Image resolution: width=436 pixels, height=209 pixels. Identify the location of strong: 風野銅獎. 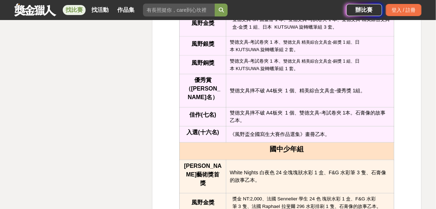
(203, 63).